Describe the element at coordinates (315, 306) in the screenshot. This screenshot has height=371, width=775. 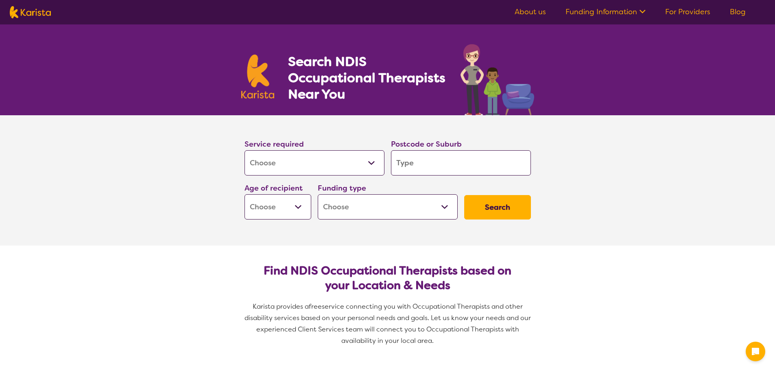
I see `span: free` at that location.